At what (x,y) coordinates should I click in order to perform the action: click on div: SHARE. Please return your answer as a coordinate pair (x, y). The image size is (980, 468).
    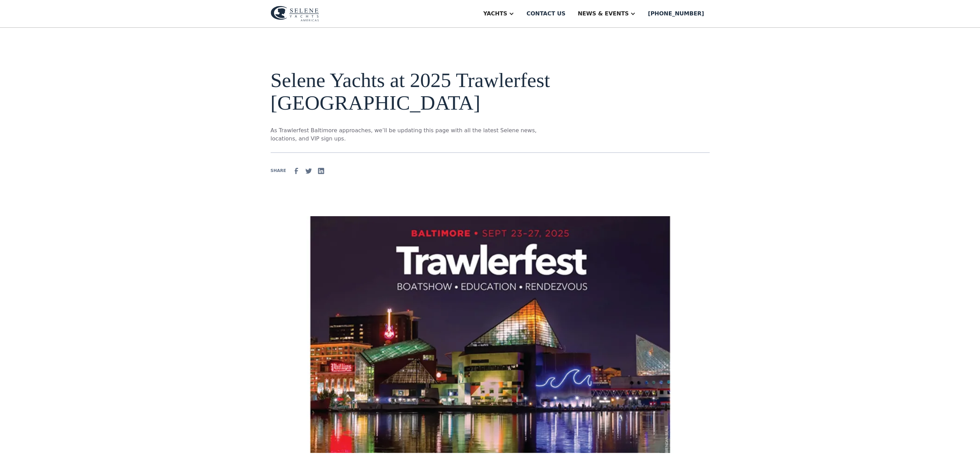
    Looking at the image, I should click on (278, 170).